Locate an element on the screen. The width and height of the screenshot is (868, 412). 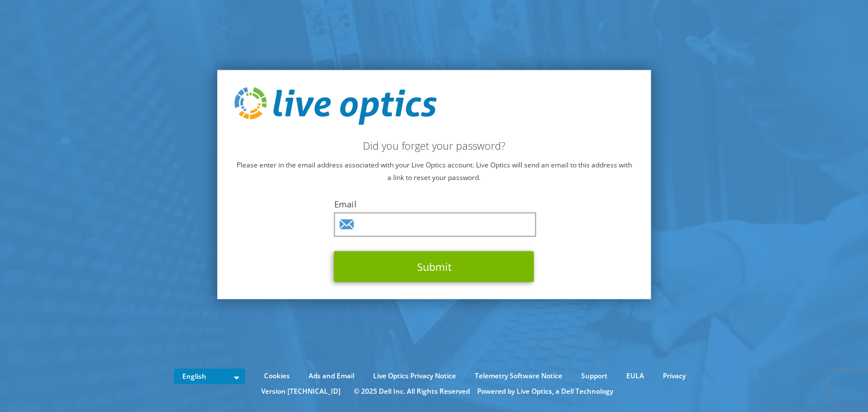
li: © 2025 Dell Inc. All Rights Reserved is located at coordinates (411, 391).